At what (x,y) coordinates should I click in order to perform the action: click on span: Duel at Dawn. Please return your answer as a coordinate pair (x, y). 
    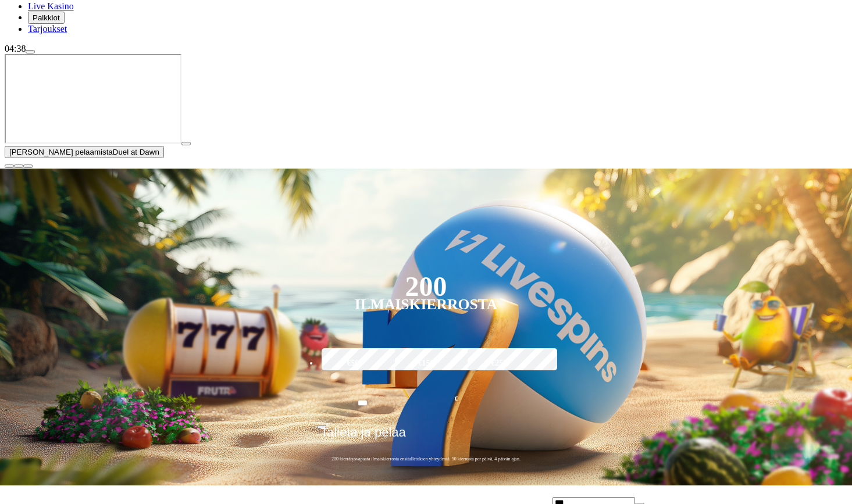
    Looking at the image, I should click on (136, 152).